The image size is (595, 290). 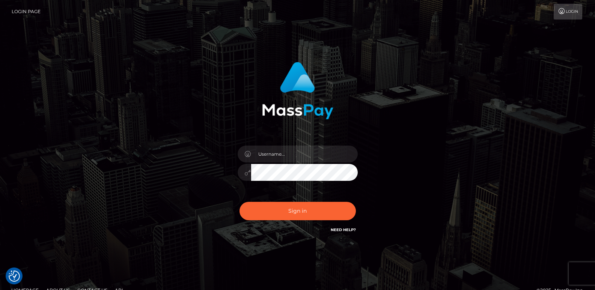 I want to click on button: Consent Preferences, so click(x=14, y=276).